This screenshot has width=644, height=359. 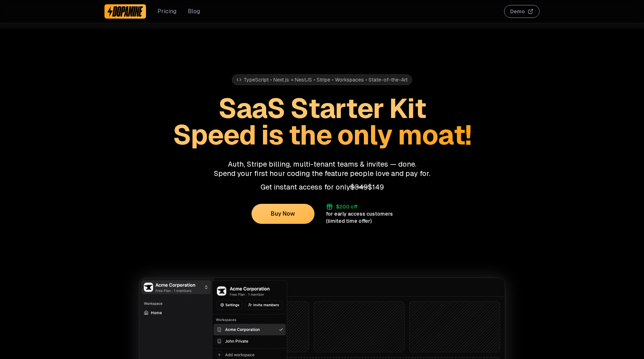 I want to click on span: Speed is the only moat!, so click(x=322, y=135).